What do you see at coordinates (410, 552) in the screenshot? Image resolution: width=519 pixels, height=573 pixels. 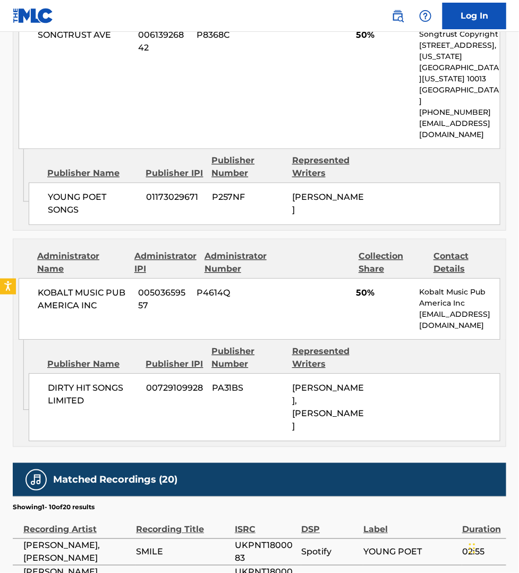 I see `span: YOUNG POET` at bounding box center [410, 552].